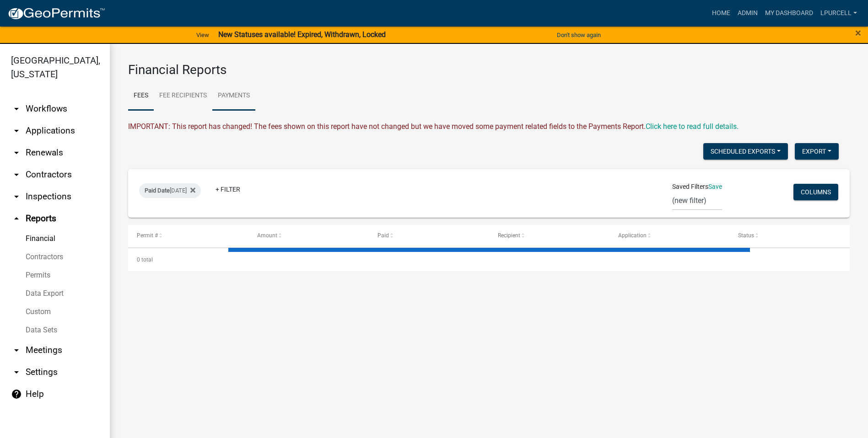  I want to click on datatable-header-cell: Status, so click(790, 236).